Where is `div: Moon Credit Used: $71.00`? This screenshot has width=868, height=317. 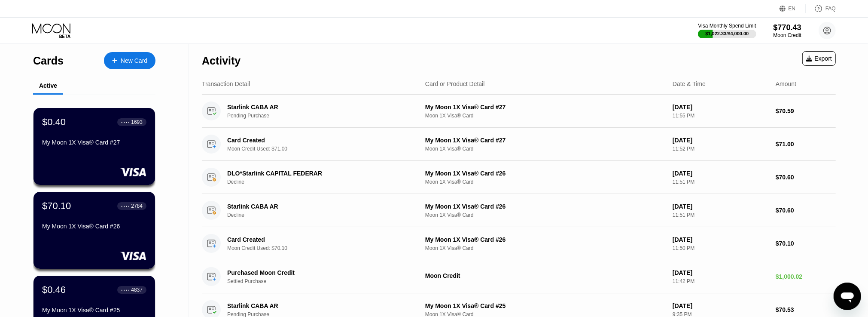
div: Moon Credit Used: $71.00 is located at coordinates (325, 149).